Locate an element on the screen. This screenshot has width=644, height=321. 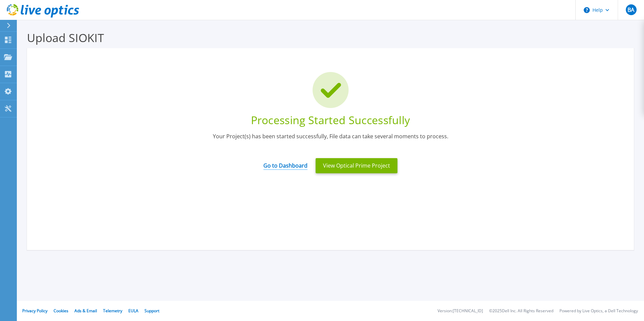
li: © 2025 Dell Inc. All Rights Reserved is located at coordinates (521, 311).